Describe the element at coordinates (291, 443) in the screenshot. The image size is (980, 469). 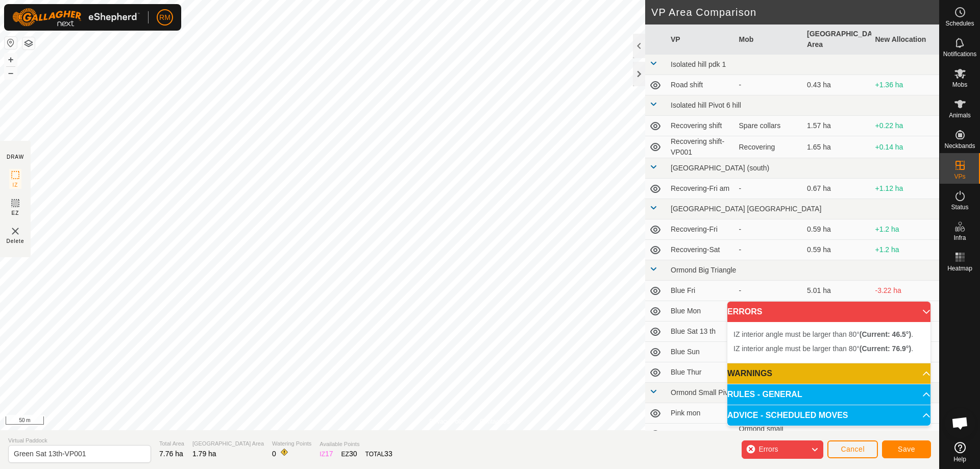
I see `span: Watering Points` at that location.